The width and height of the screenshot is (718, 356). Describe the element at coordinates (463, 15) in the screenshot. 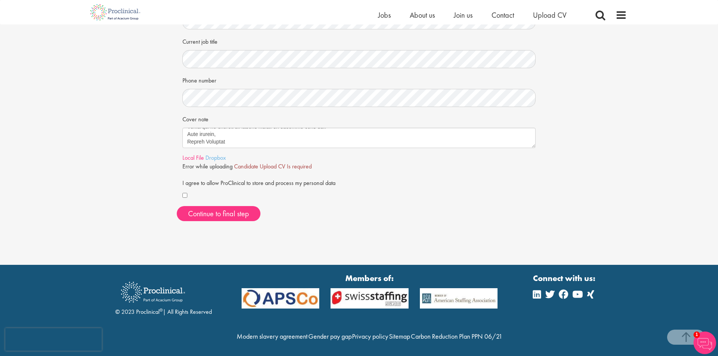

I see `a: Join us` at that location.